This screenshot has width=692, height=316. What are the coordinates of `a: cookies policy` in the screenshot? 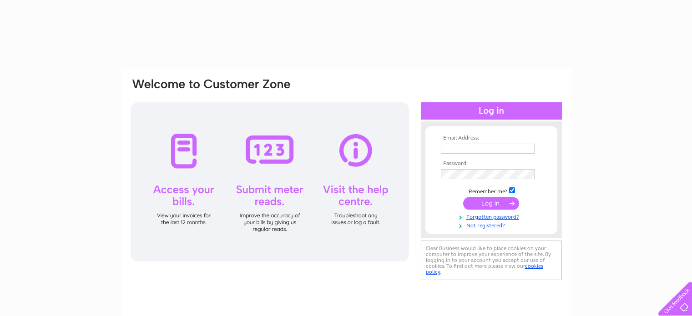 It's located at (485, 269).